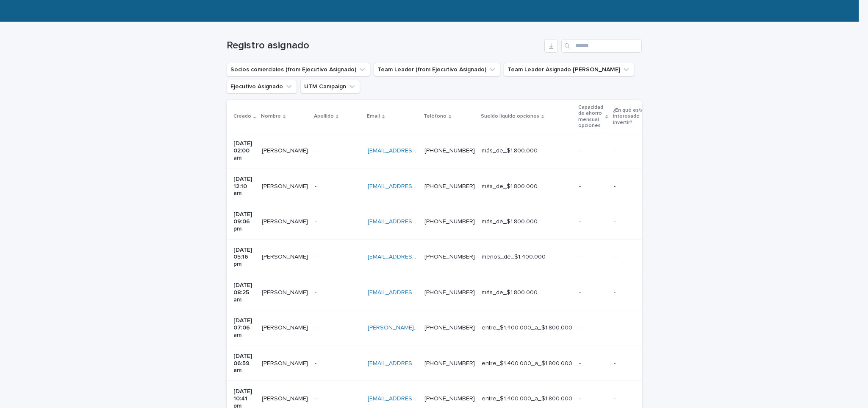  Describe the element at coordinates (601, 46) in the screenshot. I see `div: Search` at that location.